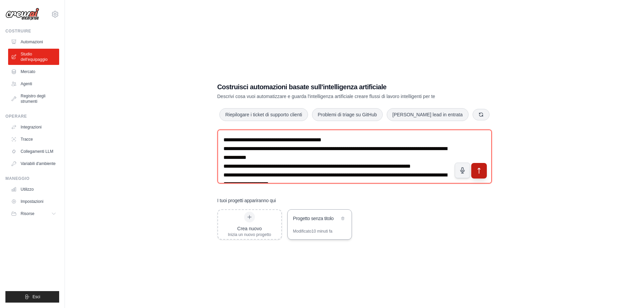 This screenshot has height=308, width=644. I want to click on font: Esci, so click(36, 297).